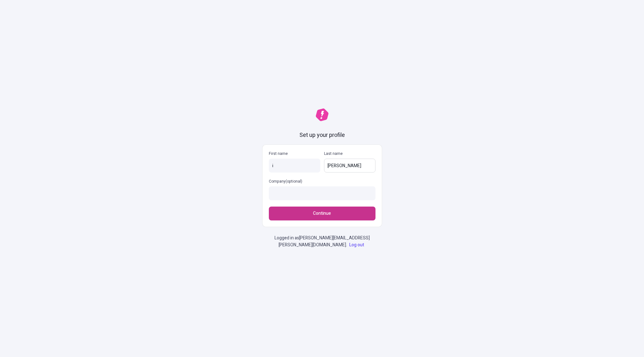  I want to click on span: (optional), so click(293, 182).